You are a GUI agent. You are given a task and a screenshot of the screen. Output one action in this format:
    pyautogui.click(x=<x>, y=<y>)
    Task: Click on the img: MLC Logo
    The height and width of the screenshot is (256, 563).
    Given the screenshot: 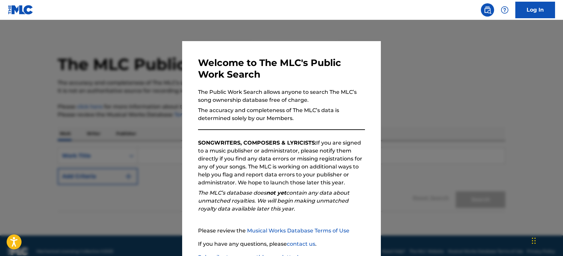 What is the action you would take?
    pyautogui.click(x=21, y=10)
    